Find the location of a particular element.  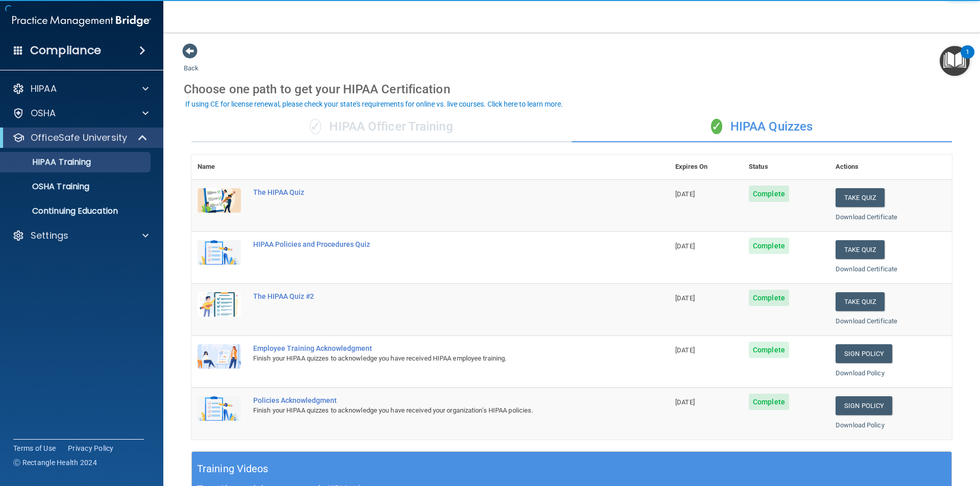

th: Name is located at coordinates (219, 167).